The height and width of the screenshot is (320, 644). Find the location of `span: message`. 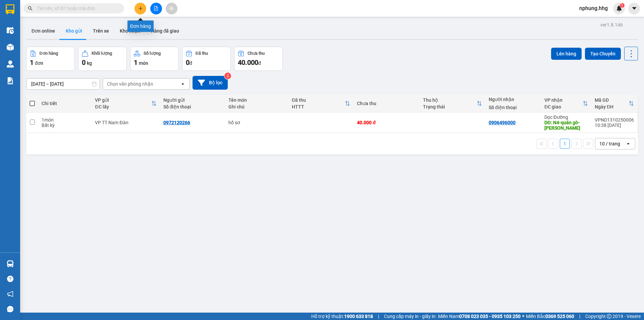

span: message is located at coordinates (10, 309).